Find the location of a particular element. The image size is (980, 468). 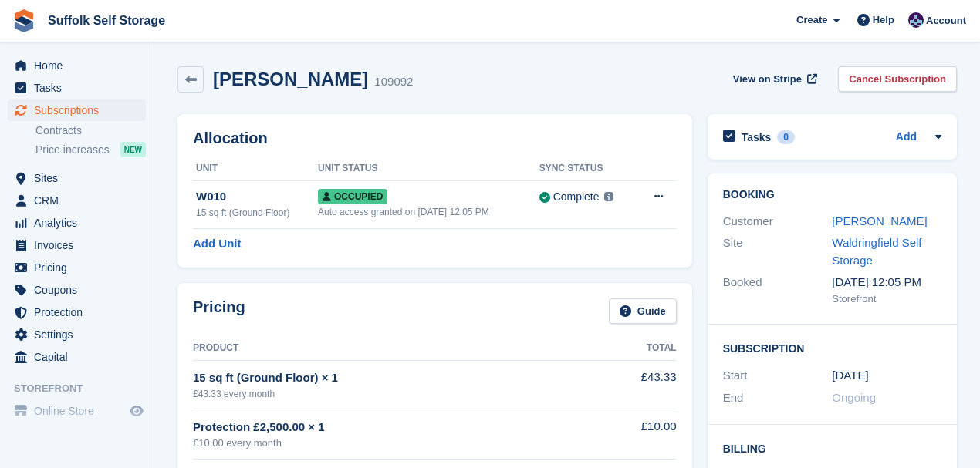

span: Create is located at coordinates (812, 20).